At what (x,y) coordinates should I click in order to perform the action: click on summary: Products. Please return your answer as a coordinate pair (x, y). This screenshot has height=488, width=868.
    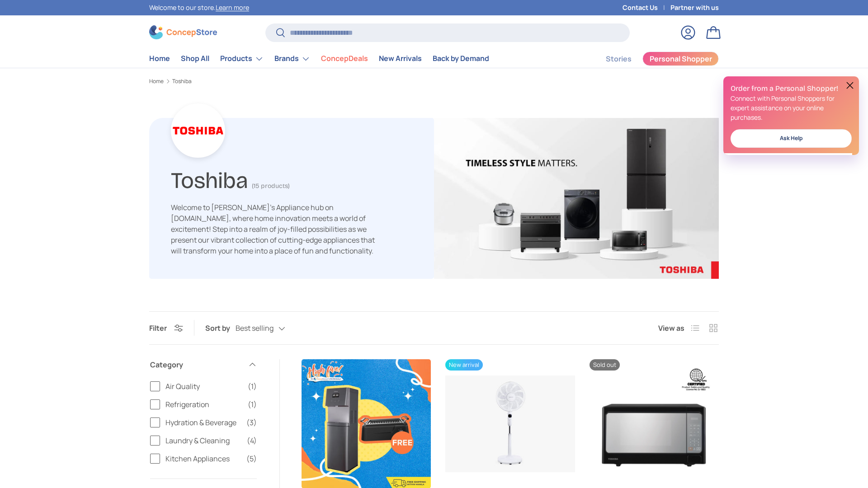
    Looking at the image, I should click on (242, 59).